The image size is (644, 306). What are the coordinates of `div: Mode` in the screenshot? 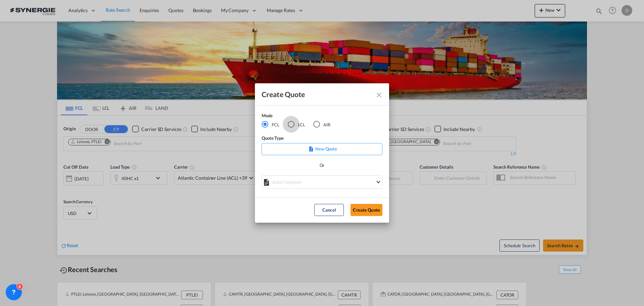 It's located at (300, 116).